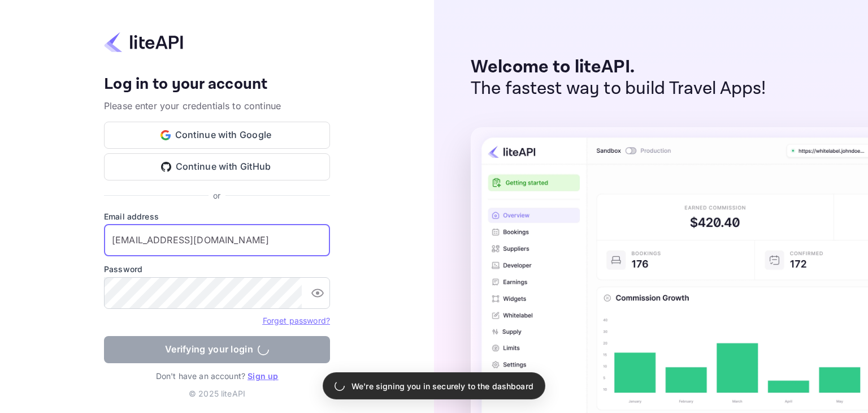  What do you see at coordinates (317, 293) in the screenshot?
I see `button: toggle password visibility` at bounding box center [317, 293].